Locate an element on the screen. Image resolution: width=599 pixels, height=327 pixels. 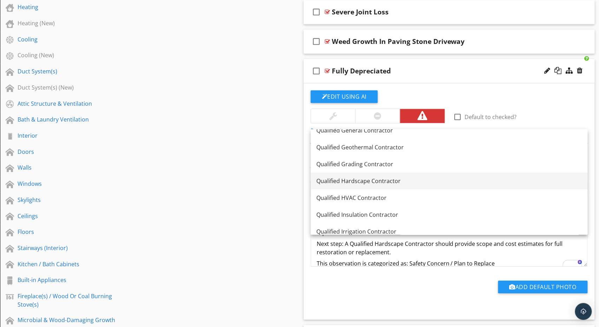
div: Walls is located at coordinates (67, 167).